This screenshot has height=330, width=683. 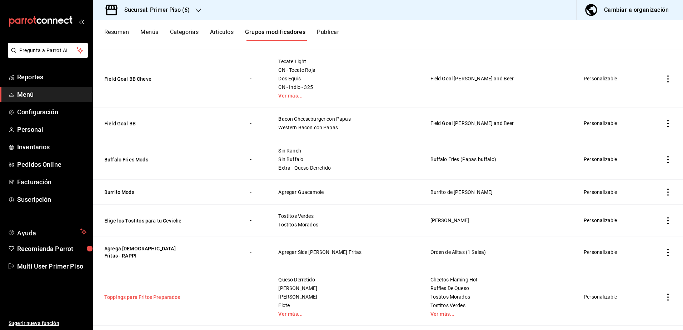 What do you see at coordinates (52, 129) in the screenshot?
I see `span: Personal` at bounding box center [52, 129].